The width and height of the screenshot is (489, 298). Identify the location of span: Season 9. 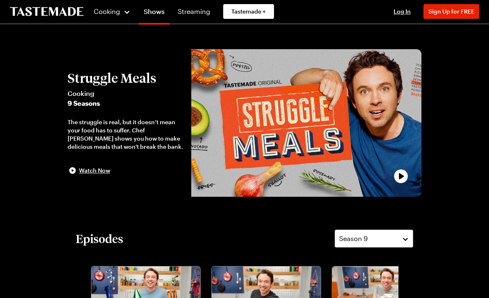
(353, 238).